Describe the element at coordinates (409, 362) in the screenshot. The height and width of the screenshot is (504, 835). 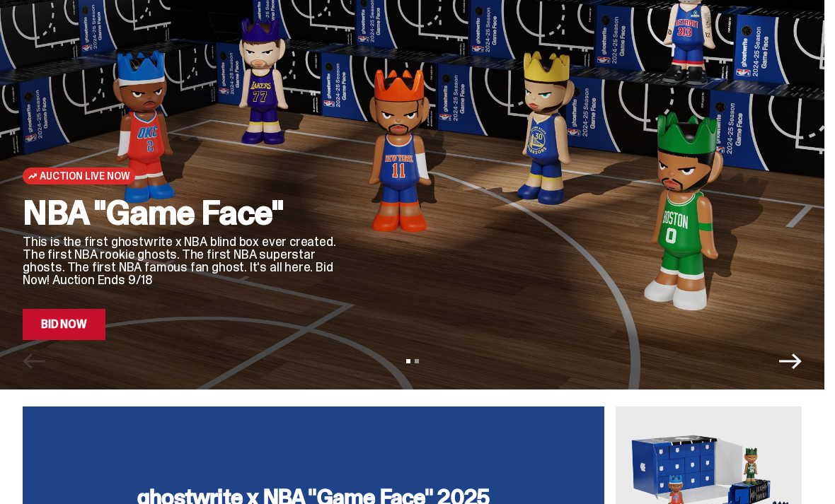
I see `button: View slide 1` at that location.